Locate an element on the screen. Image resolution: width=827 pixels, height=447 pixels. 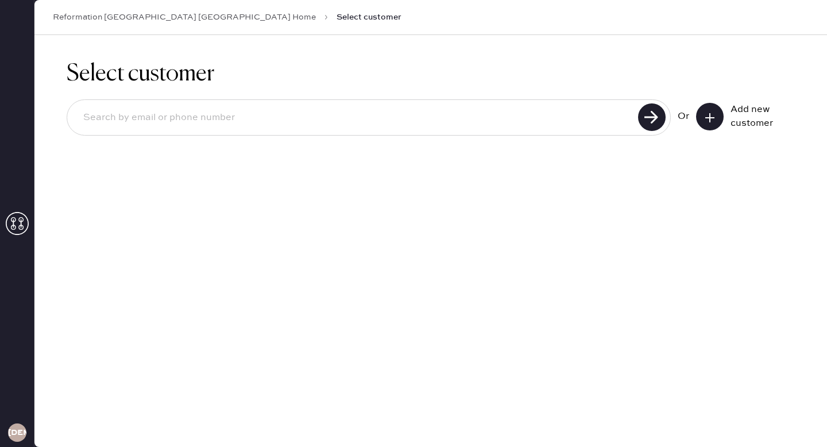
input: Search by email or phone number is located at coordinates (354, 118).